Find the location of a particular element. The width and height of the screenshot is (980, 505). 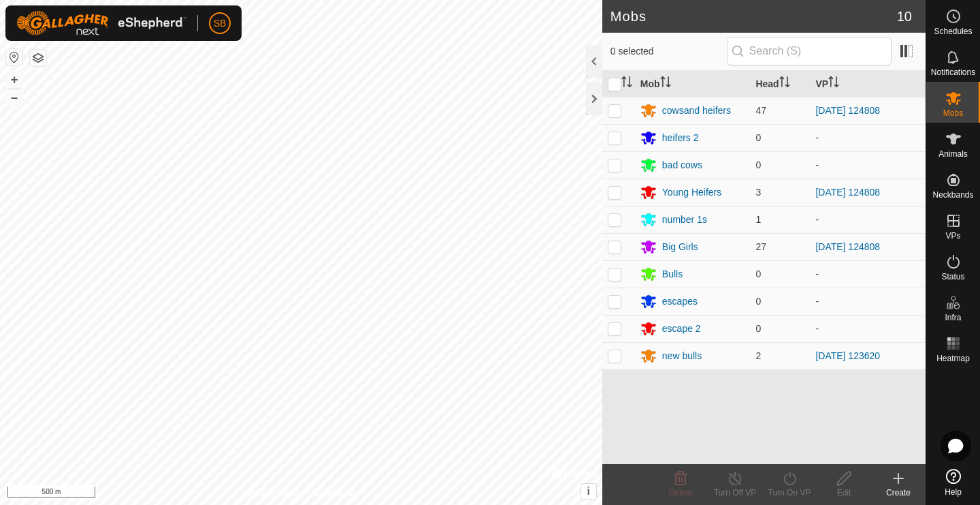

span: 27 is located at coordinates (761, 247).